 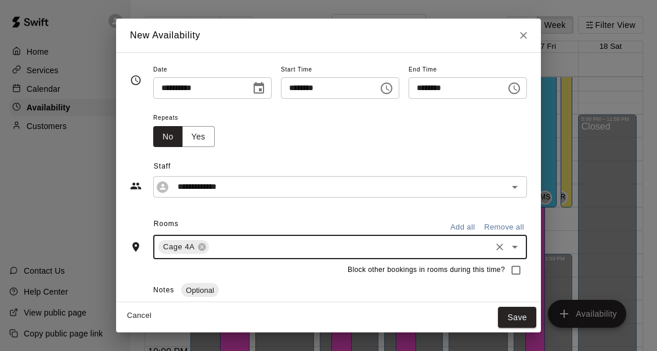 I want to click on h6: New Availability, so click(x=165, y=35).